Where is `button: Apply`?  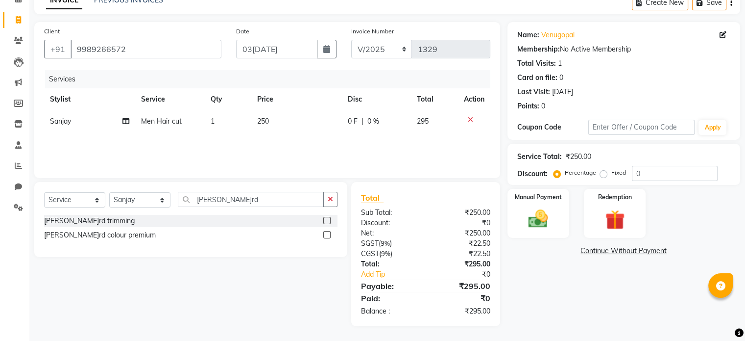
button: Apply is located at coordinates (712, 127).